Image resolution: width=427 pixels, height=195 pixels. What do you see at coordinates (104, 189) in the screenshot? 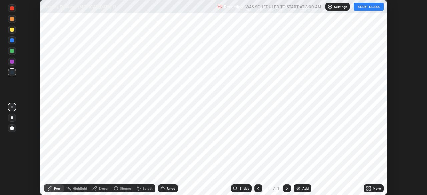
I see `div: Eraser` at bounding box center [104, 189].